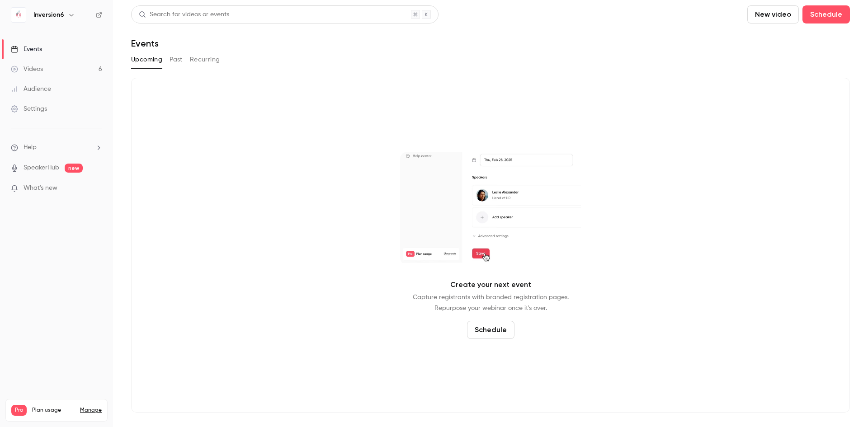 The image size is (868, 427). Describe the element at coordinates (29, 109) in the screenshot. I see `div: Settings` at that location.